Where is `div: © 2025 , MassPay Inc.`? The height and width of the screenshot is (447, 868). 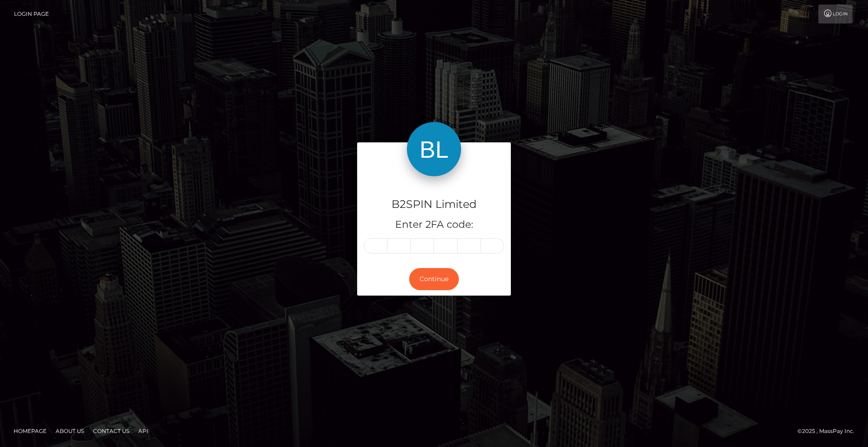 div: © 2025 , MassPay Inc. is located at coordinates (829, 431).